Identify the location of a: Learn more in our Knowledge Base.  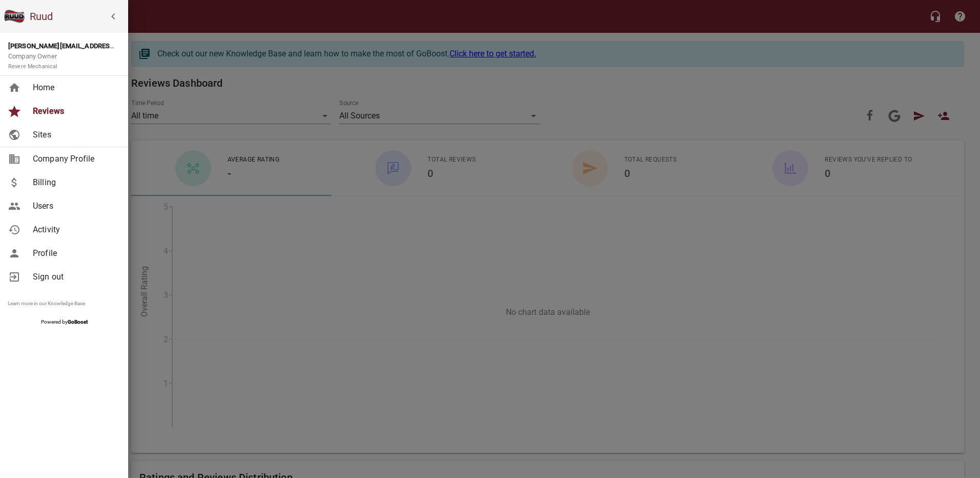
(46, 303).